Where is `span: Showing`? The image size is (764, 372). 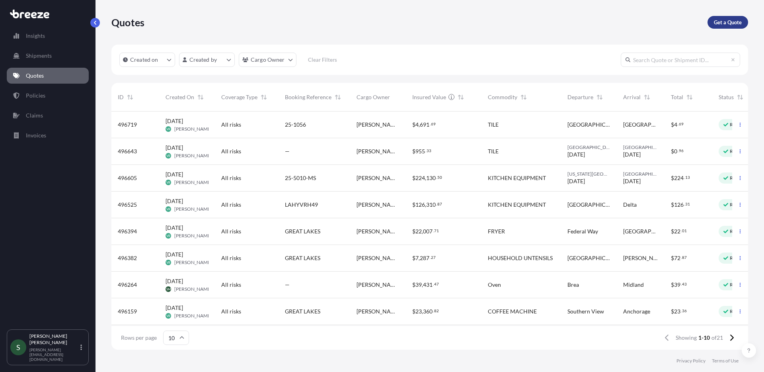
span: Showing is located at coordinates (686, 337).